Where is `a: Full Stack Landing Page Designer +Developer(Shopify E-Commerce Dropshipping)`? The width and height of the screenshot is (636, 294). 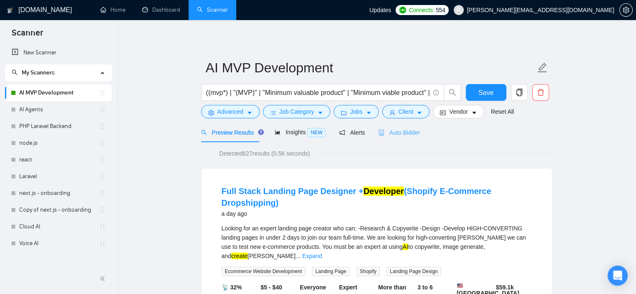
a: Full Stack Landing Page Designer +Developer(Shopify E-Commerce Dropshipping) is located at coordinates (356, 197).